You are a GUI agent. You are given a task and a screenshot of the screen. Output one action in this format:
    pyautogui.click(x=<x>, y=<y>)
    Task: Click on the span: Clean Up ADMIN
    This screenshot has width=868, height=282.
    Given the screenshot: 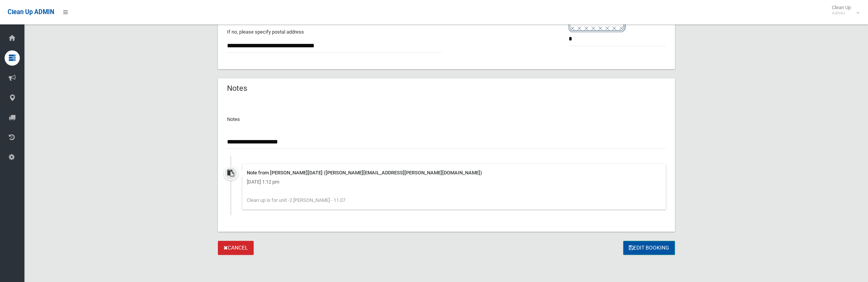 What is the action you would take?
    pyautogui.click(x=31, y=12)
    